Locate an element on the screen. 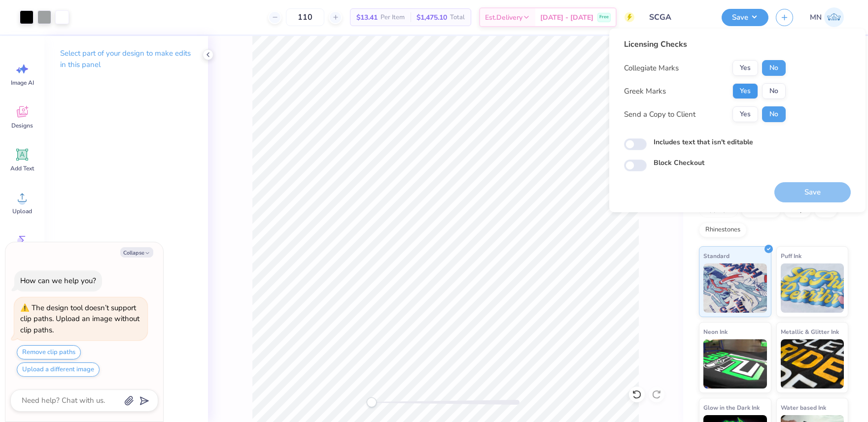  img: Metallic & Glitter Ink is located at coordinates (812, 364).